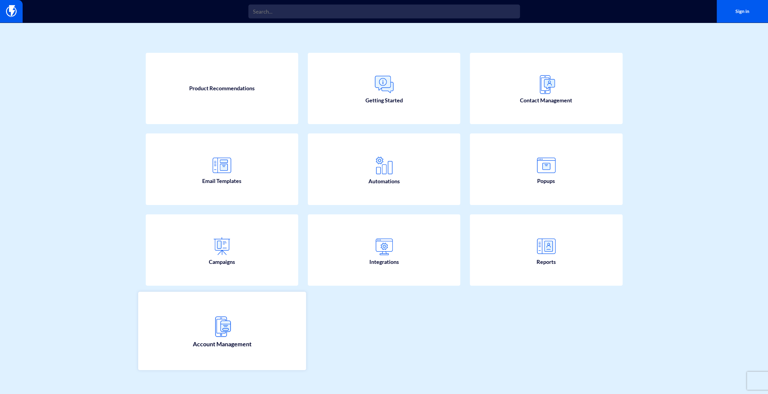 The image size is (768, 394). What do you see at coordinates (384, 88) in the screenshot?
I see `a: Getting Started` at bounding box center [384, 88].